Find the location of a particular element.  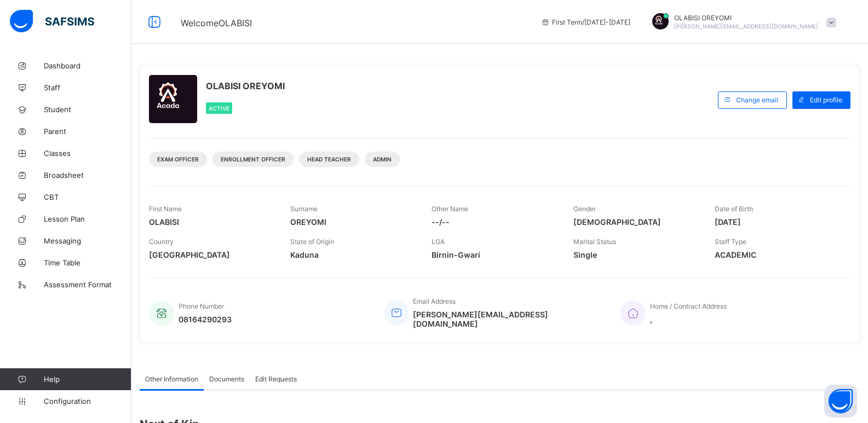

img: safsims is located at coordinates (52, 21).